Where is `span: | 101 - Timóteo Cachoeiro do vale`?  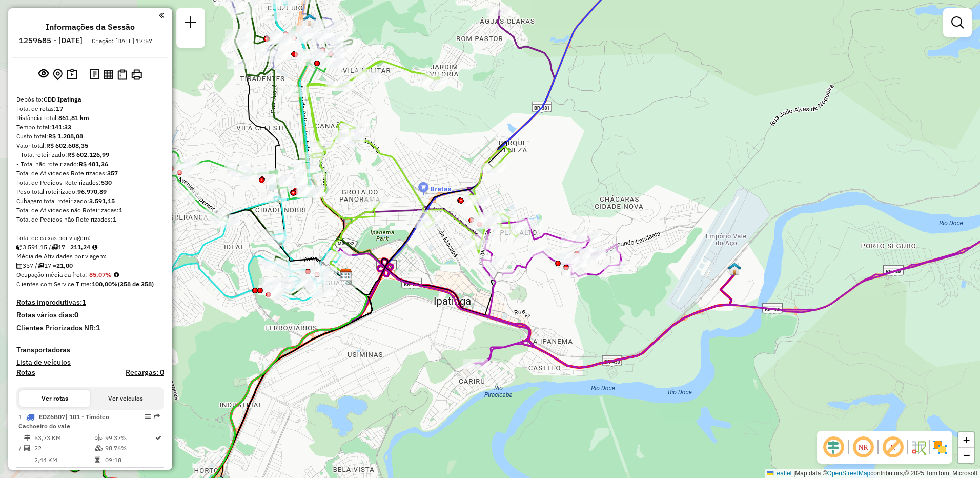 span: | 101 - Timóteo Cachoeiro do vale is located at coordinates (63, 421).